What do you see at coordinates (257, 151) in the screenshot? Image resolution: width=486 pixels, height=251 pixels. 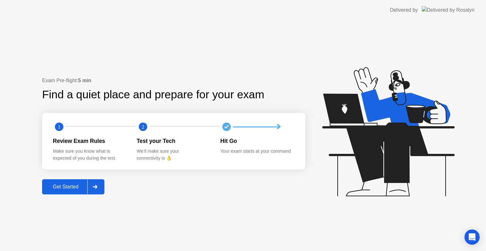 I see `div: Your exam starts at your command` at bounding box center [257, 151].